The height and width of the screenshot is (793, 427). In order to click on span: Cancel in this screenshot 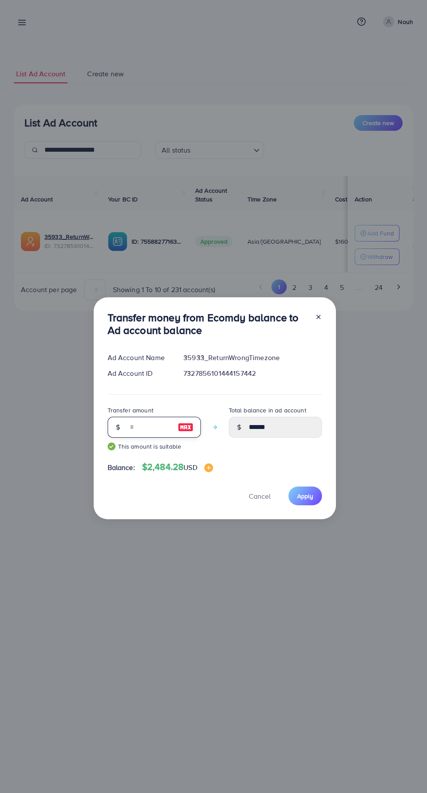, I will do `click(260, 496)`.